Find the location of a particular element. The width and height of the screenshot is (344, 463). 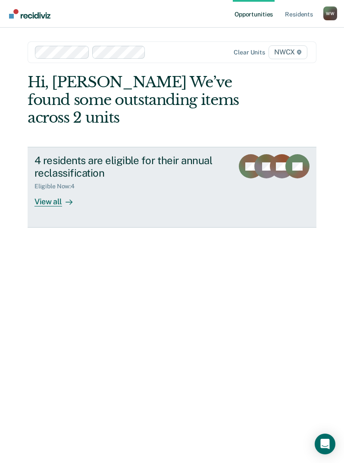

div: Clear units is located at coordinates (249, 52).